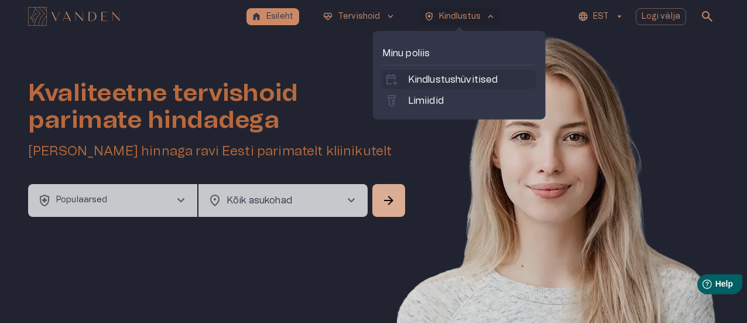 The width and height of the screenshot is (747, 323). Describe the element at coordinates (359, 16) in the screenshot. I see `p: Tervishoid` at that location.